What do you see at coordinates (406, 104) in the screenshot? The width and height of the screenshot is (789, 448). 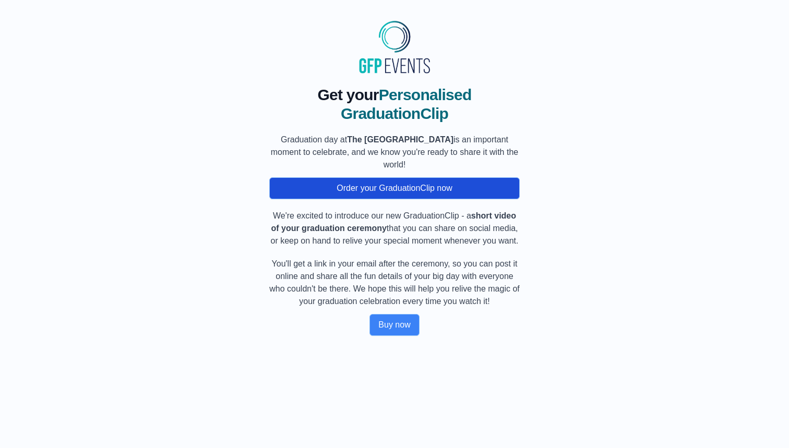 I see `span: Personalised GraduationClip` at bounding box center [406, 104].